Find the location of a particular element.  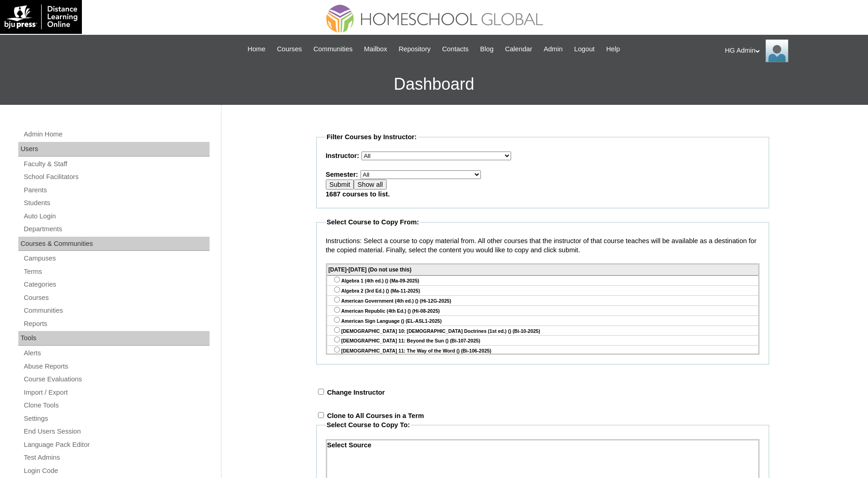

div: American Republic (4th Ed.) () (Hi-08-2025) is located at coordinates (543, 311).